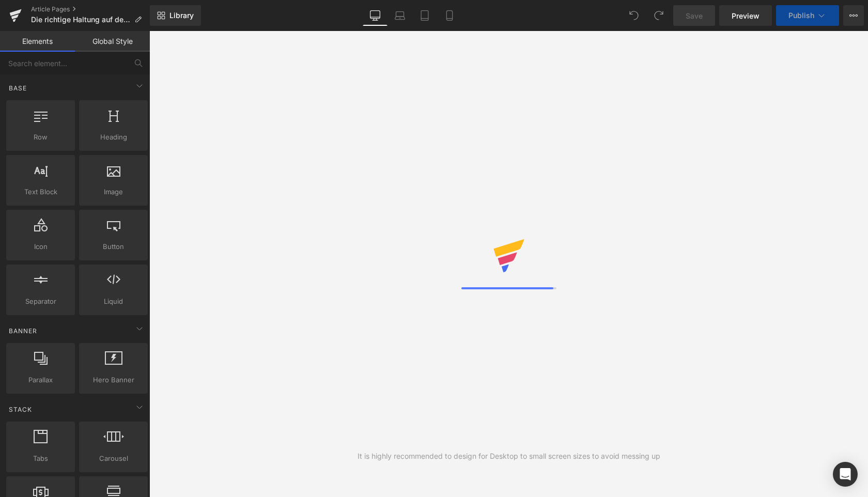  Describe the element at coordinates (659, 16) in the screenshot. I see `button: Redo` at that location.